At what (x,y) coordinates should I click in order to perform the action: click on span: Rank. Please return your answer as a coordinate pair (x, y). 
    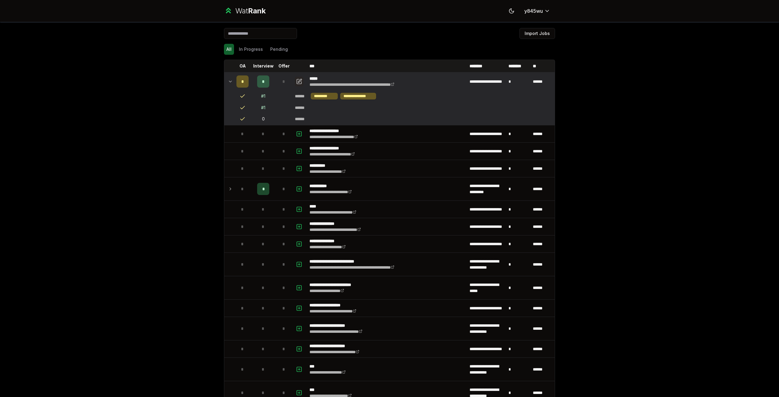
    Looking at the image, I should click on (257, 11).